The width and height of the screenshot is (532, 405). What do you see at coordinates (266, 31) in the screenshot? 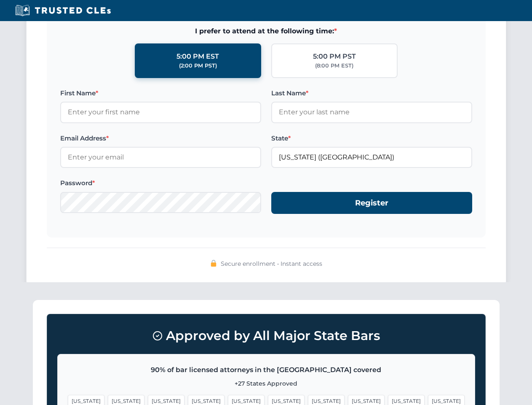
I see `span: I prefer to attend at the following time:` at bounding box center [266, 31].